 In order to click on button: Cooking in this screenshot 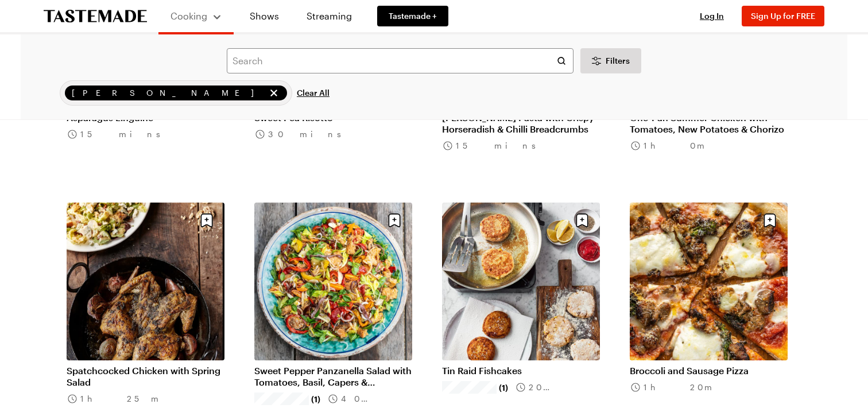, I will do `click(196, 16)`.